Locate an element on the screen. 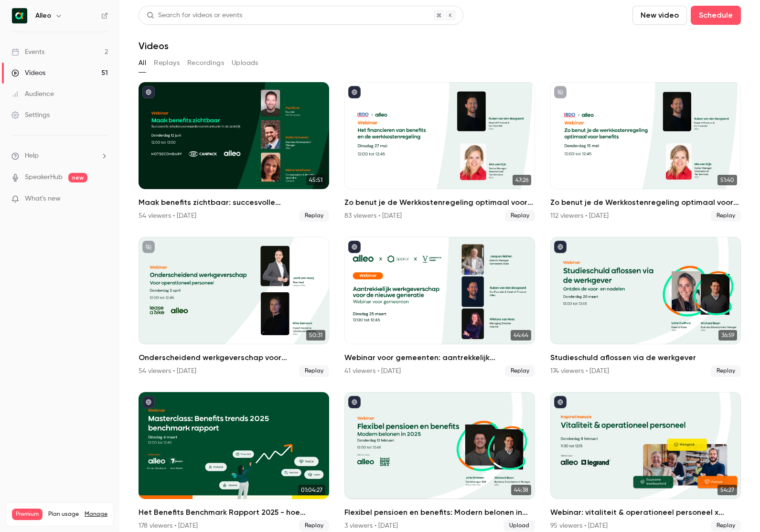  h2: Webinar: vitaliteit & operationeel personeel x Legrand is located at coordinates (645, 512).